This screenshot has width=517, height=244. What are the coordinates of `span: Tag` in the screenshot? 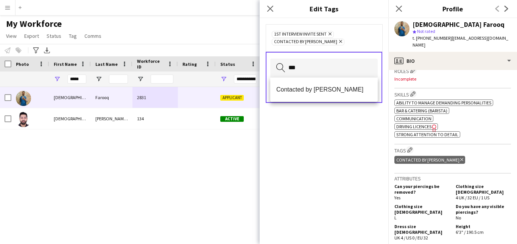 It's located at (73, 36).